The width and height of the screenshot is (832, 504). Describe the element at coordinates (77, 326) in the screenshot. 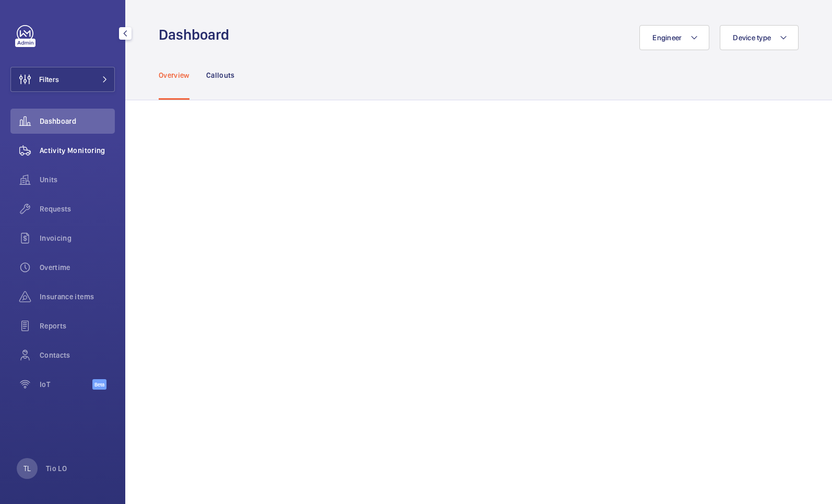

I see `span: Reports` at that location.